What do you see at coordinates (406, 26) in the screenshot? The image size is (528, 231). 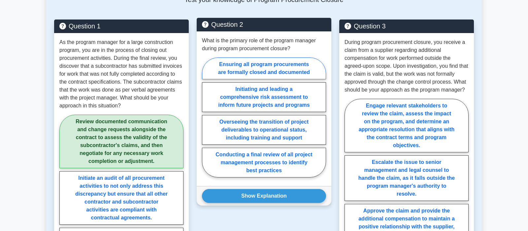 I see `h5: Question 3` at bounding box center [406, 26].